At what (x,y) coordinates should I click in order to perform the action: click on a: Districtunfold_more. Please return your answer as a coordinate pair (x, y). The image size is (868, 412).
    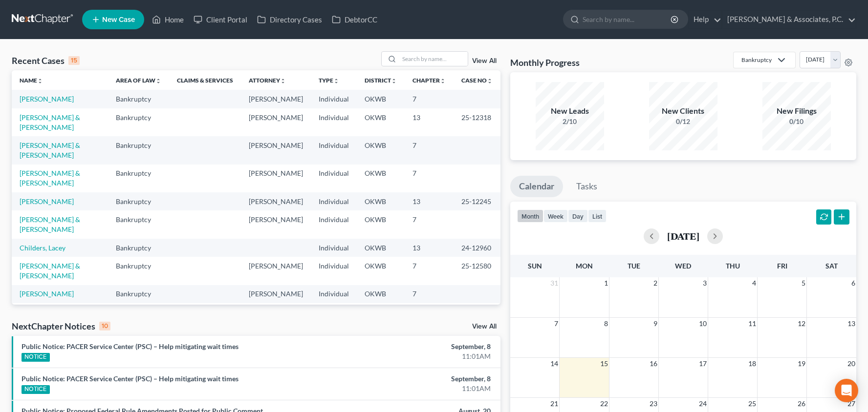
    Looking at the image, I should click on (380, 80).